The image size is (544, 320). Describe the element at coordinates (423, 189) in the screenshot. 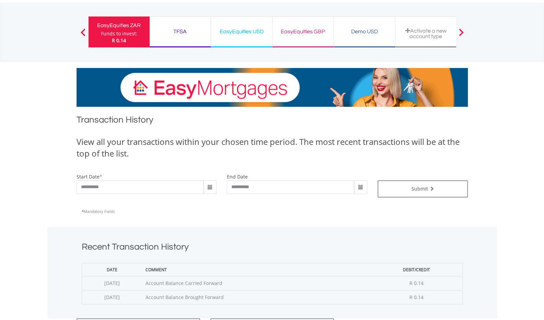

I see `button: Submit` at that location.